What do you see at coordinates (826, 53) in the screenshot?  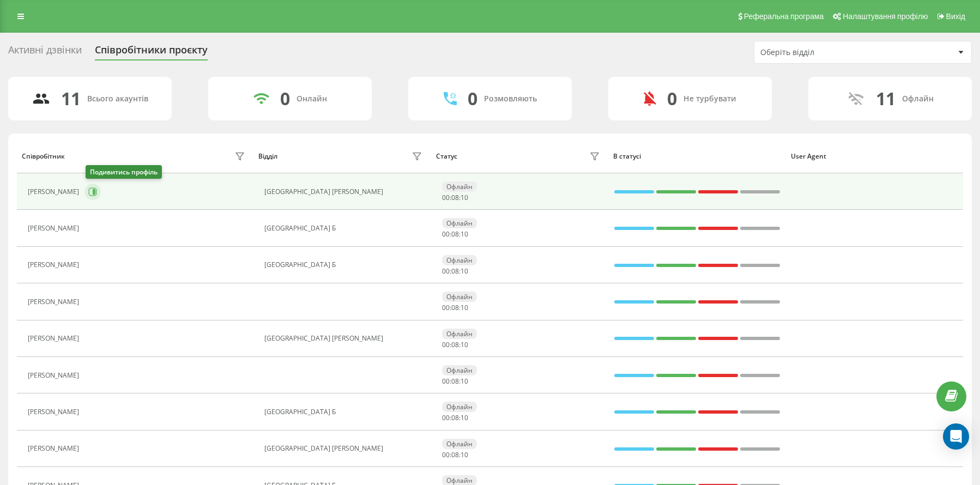 I see `div: Оберіть відділ` at bounding box center [826, 53].